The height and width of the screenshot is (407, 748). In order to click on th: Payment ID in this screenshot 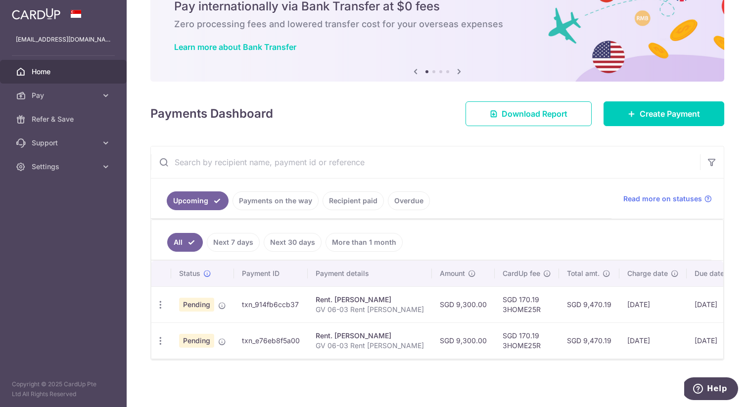, I will do `click(271, 274)`.